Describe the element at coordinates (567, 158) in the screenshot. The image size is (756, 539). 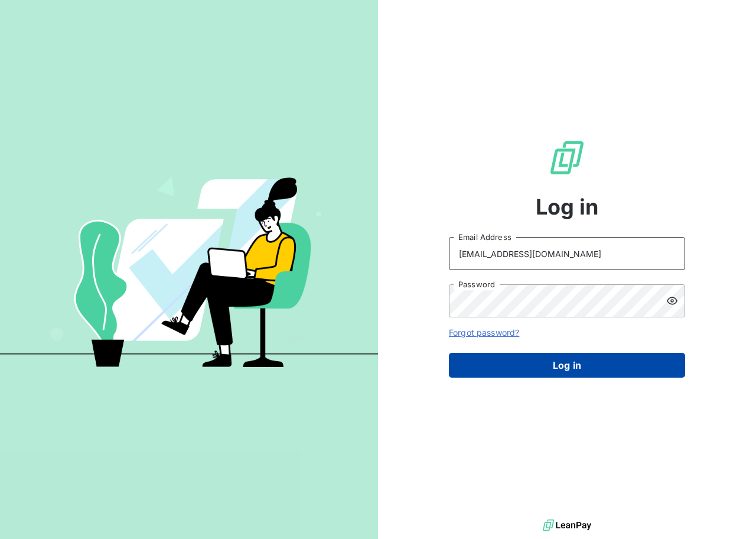
I see `img: LeanPay Logo` at that location.